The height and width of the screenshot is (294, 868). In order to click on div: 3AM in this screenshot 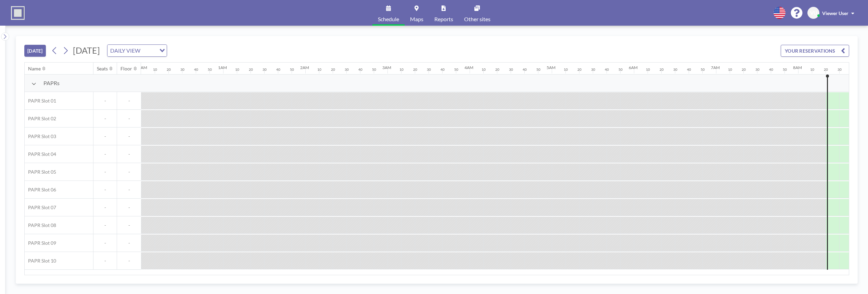, I will do `click(387, 67)`.